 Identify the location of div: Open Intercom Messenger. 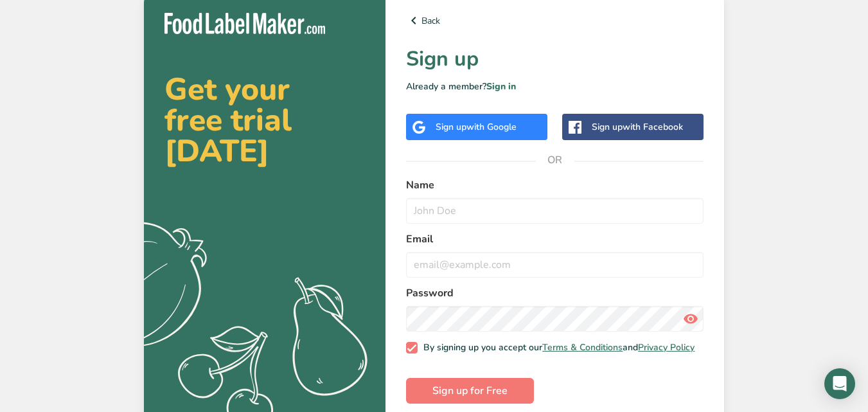
(840, 384).